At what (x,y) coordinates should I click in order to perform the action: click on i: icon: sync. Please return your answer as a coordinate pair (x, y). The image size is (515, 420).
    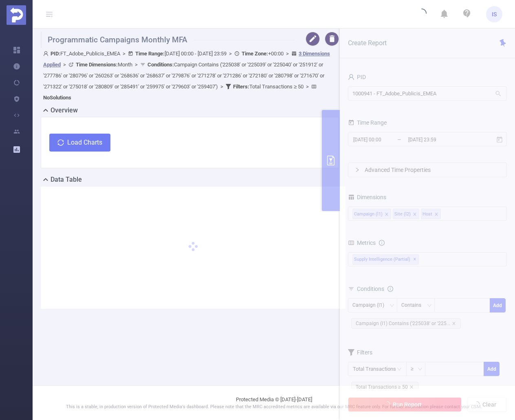
    Looking at the image, I should click on (61, 142).